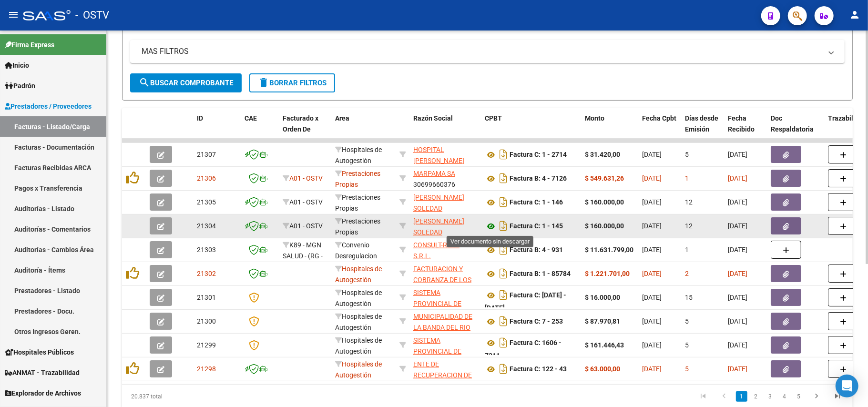 This screenshot has width=868, height=407. Describe the element at coordinates (186, 83) in the screenshot. I see `span: Buscar Comprobante` at that location.